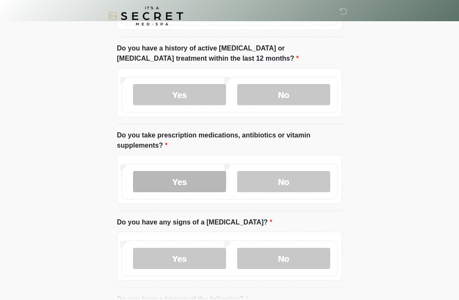 This screenshot has height=300, width=459. Describe the element at coordinates (146, 16) in the screenshot. I see `img: It's A Secret Med Spa Logo` at that location.